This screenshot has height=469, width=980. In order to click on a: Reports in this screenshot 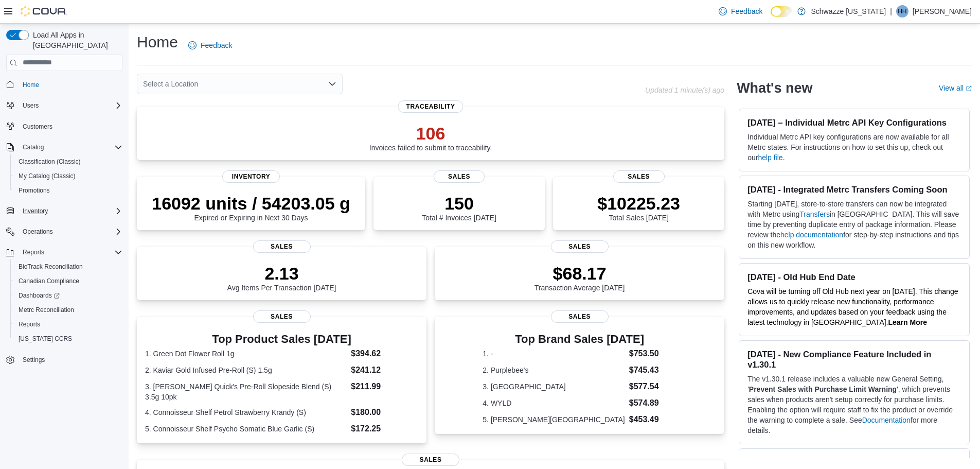, I will do `click(29, 324)`.